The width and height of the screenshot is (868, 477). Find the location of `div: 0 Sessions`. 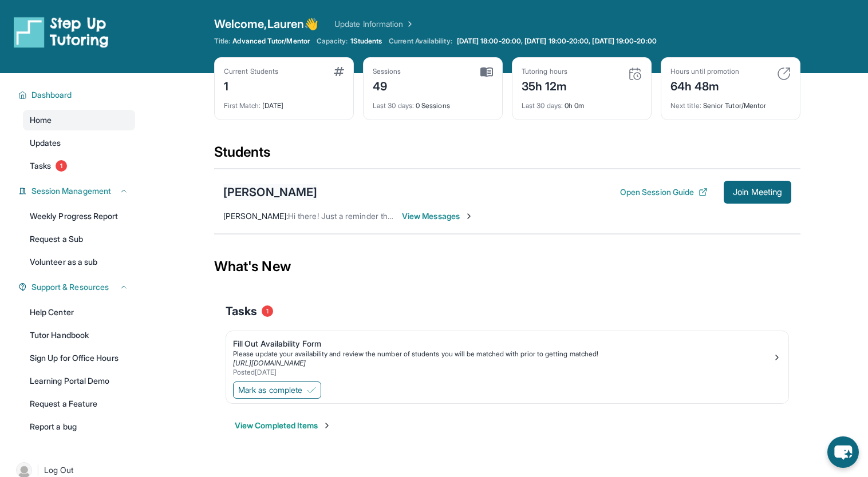

div: 0 Sessions is located at coordinates (432, 102).